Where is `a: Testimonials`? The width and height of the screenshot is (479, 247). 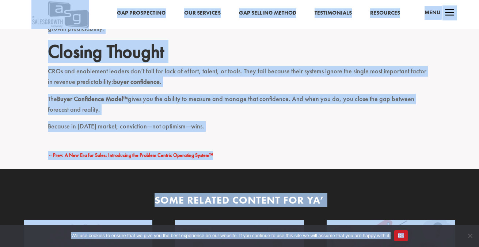
a: Testimonials is located at coordinates (333, 13).